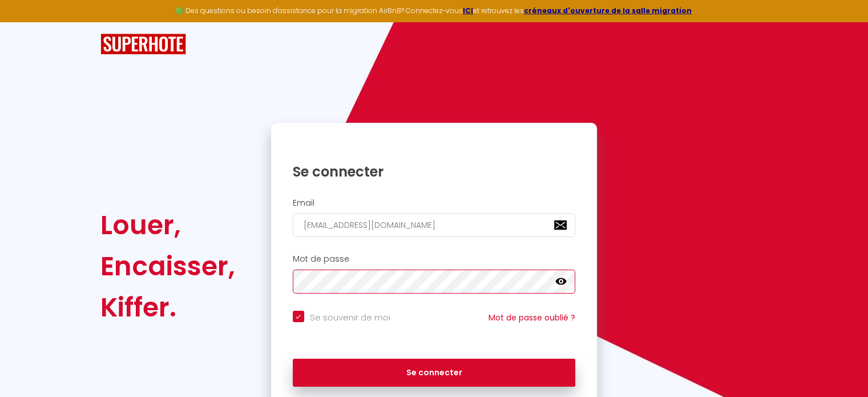  Describe the element at coordinates (26, 21) in the screenshot. I see `button: Ouvrir le widget de chat LiveChat` at that location.